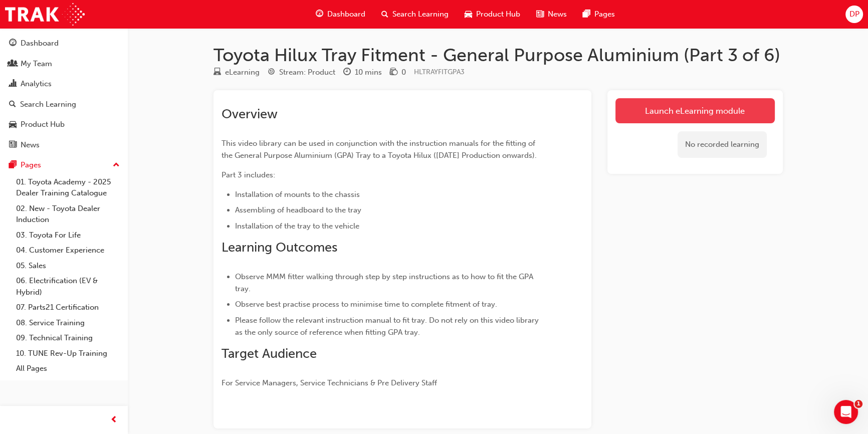 Image resolution: width=868 pixels, height=434 pixels. What do you see at coordinates (13, 64) in the screenshot?
I see `span: people-icon` at bounding box center [13, 64].